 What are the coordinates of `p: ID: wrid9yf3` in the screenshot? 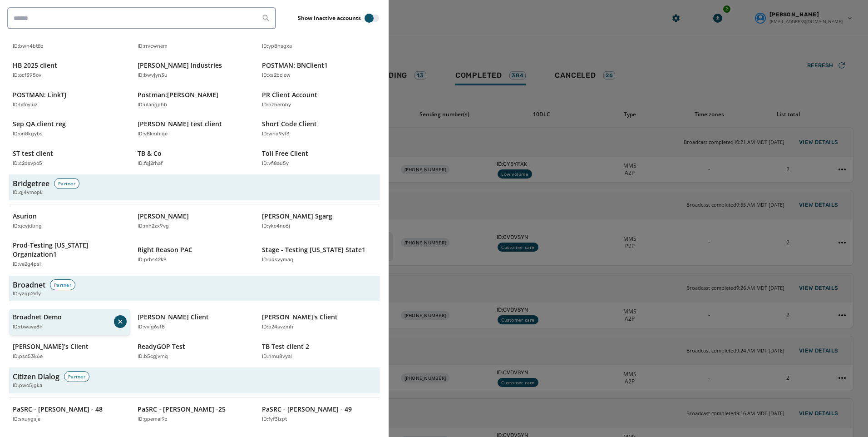 It's located at (276, 134).